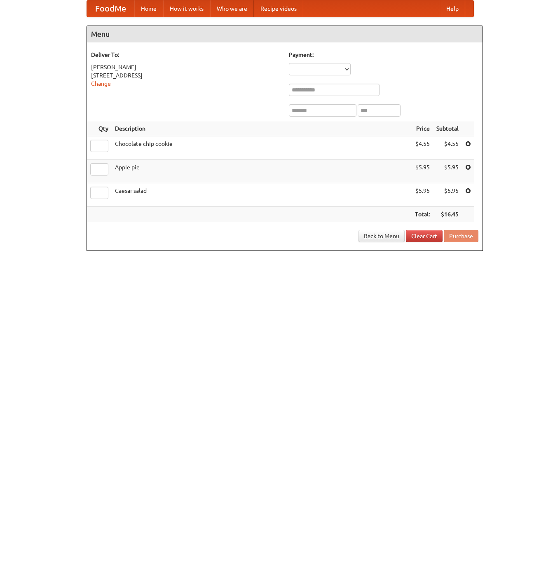 This screenshot has width=560, height=583. What do you see at coordinates (99, 129) in the screenshot?
I see `th: Qty` at bounding box center [99, 129].